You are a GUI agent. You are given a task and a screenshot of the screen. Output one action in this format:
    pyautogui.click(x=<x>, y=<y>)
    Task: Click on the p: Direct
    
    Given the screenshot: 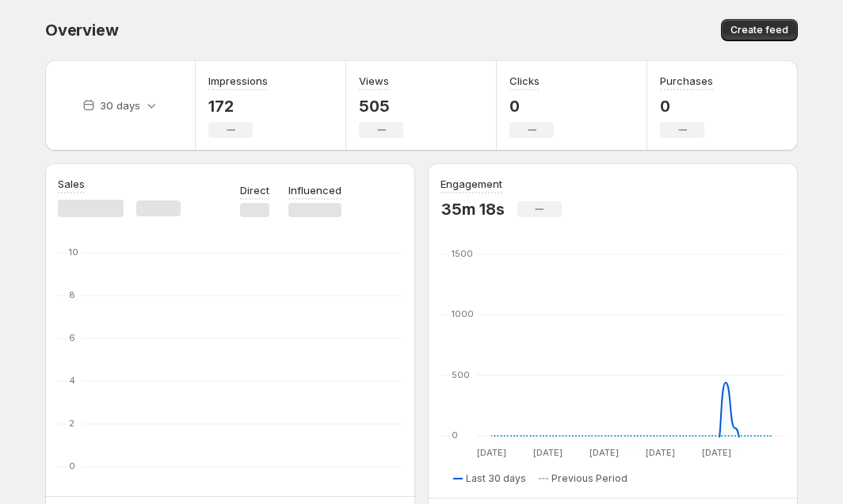 What is the action you would take?
    pyautogui.click(x=255, y=190)
    